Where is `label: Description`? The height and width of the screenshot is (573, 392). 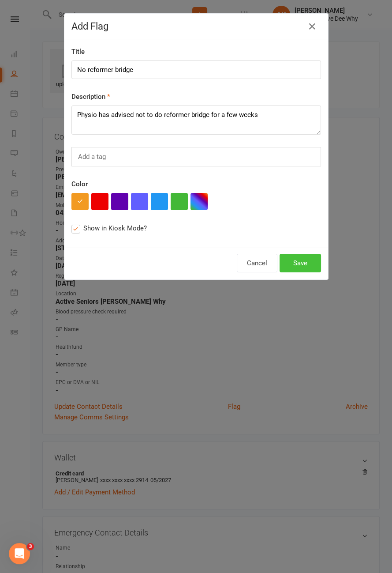 label: Description is located at coordinates (91, 97).